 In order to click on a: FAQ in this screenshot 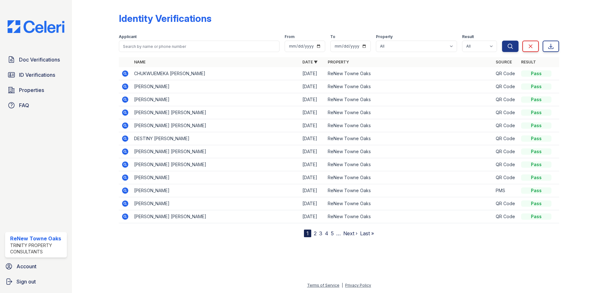, I will do `click(36, 105)`.